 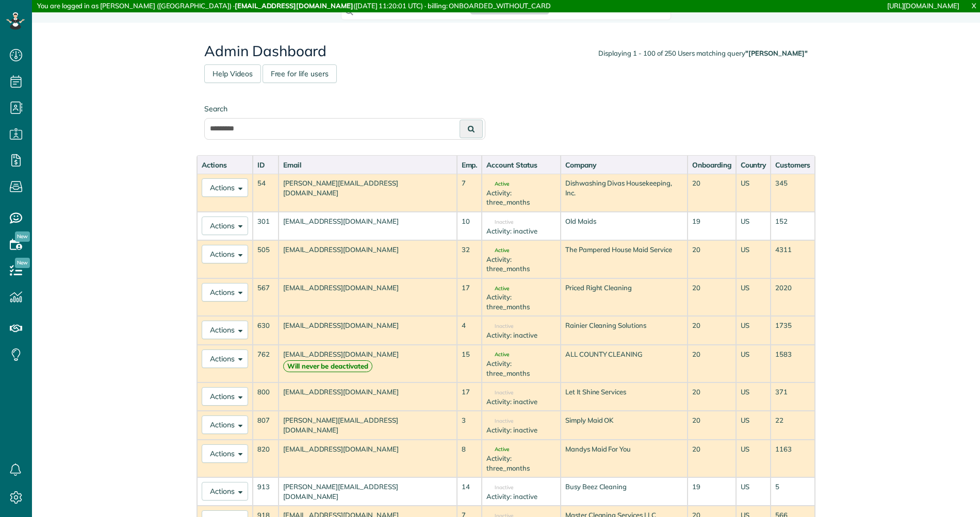 I want to click on div: Email, so click(x=368, y=165).